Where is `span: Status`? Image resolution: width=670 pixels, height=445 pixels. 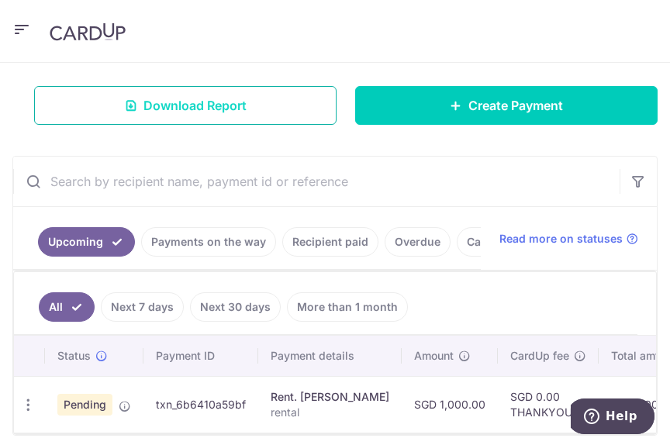 span: Status is located at coordinates (74, 356).